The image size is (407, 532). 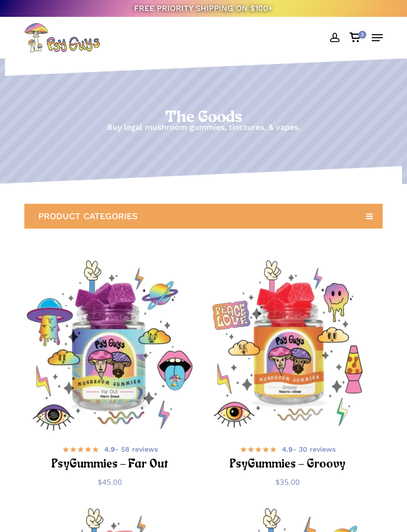 What do you see at coordinates (109, 346) in the screenshot?
I see `img: Psychedelic mushroom gummies in a colorful jar.` at bounding box center [109, 346].